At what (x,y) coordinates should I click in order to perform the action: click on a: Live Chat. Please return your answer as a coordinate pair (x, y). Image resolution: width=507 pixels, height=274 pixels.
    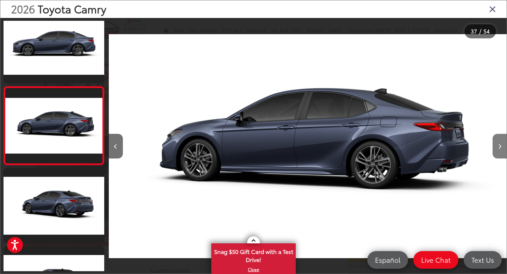
    Looking at the image, I should click on (436, 260).